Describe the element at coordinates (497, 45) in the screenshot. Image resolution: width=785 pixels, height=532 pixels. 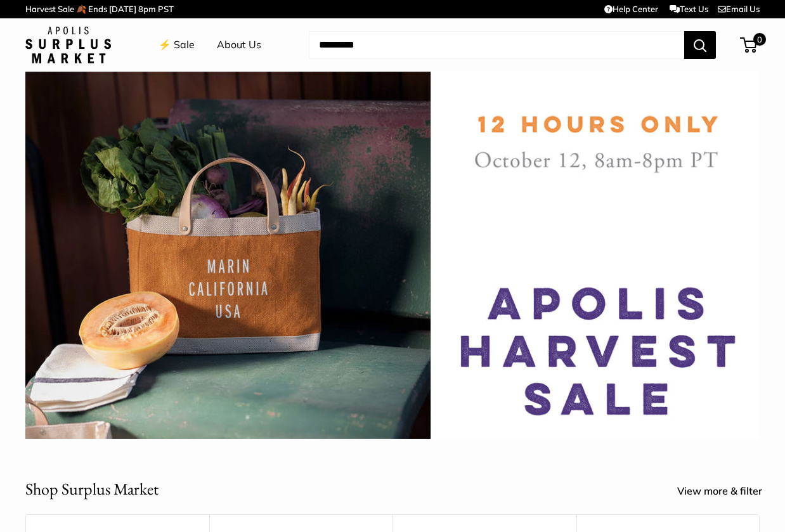
I see `input: Search...` at that location.